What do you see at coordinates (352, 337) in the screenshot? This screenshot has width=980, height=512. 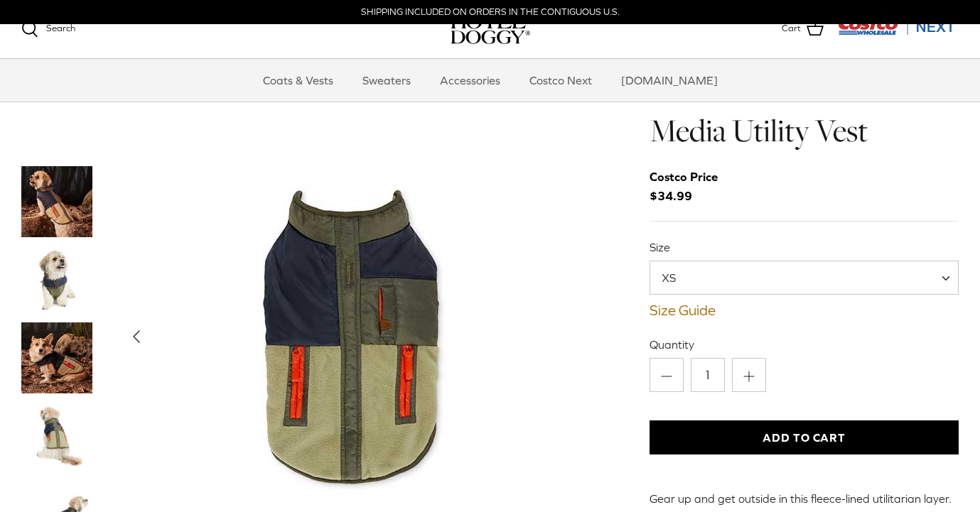 I see `a: Show Gallery` at bounding box center [352, 337].